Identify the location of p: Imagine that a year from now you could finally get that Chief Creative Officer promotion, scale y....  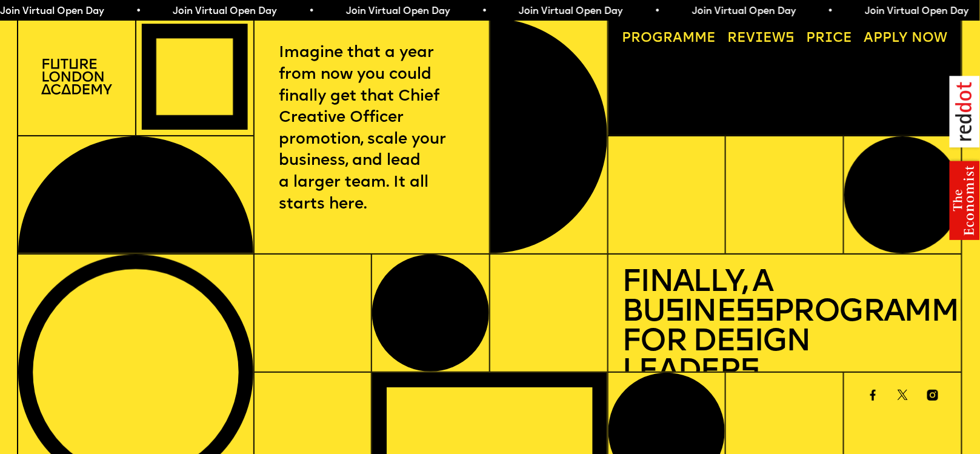
(372, 128).